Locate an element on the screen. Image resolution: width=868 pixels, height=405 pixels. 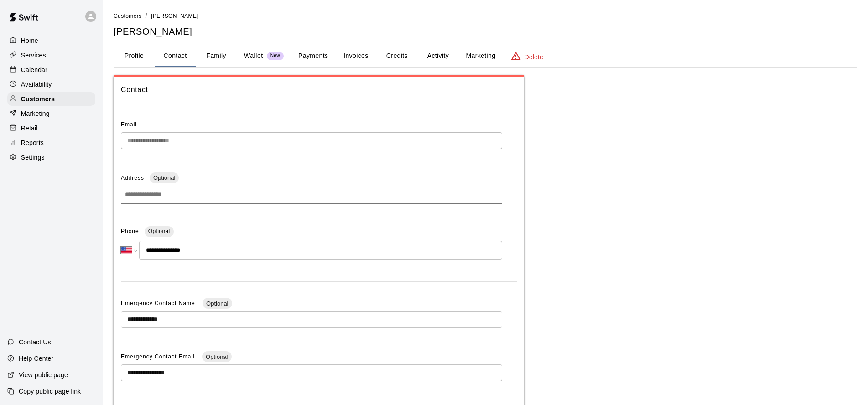
span: Customers is located at coordinates (128, 16).